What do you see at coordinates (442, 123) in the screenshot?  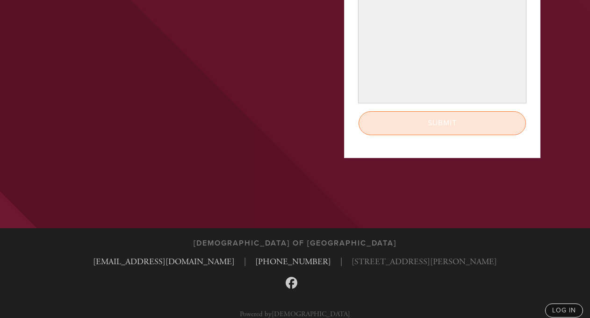 I see `input: Submit` at bounding box center [442, 123].